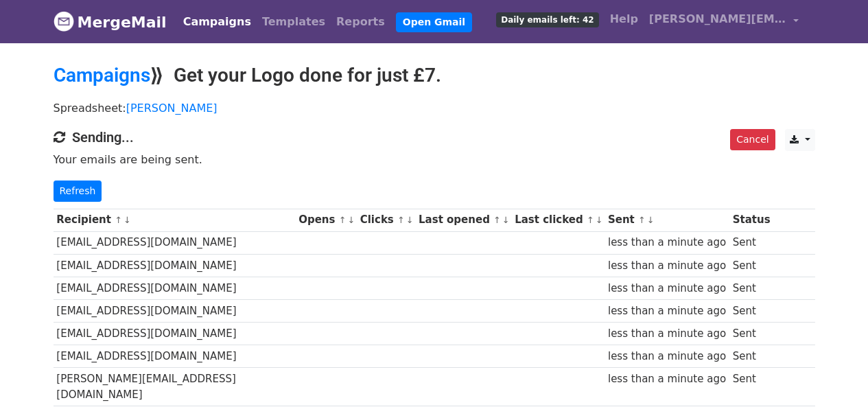  What do you see at coordinates (547, 20) in the screenshot?
I see `span: Daily emails left: 42` at bounding box center [547, 20].